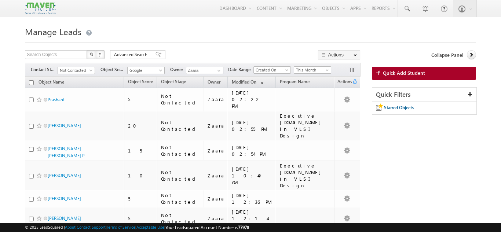 Image resolution: width=501 pixels, height=232 pixels. I want to click on div: Quick Filters, so click(424, 95).